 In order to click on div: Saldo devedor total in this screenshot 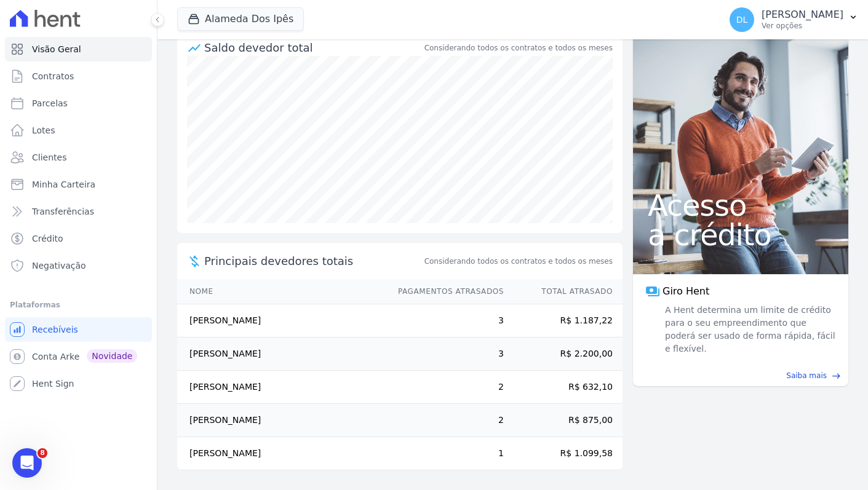, I will do `click(313, 47)`.